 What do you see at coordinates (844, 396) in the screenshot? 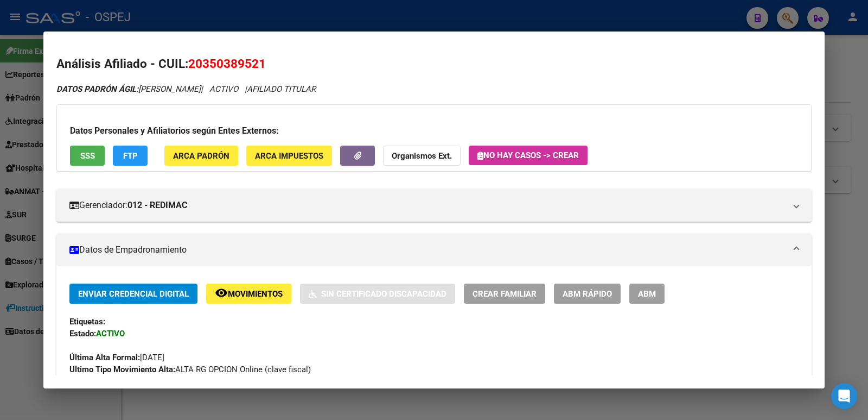
I see `div: Open Intercom Messenger` at bounding box center [844, 396].